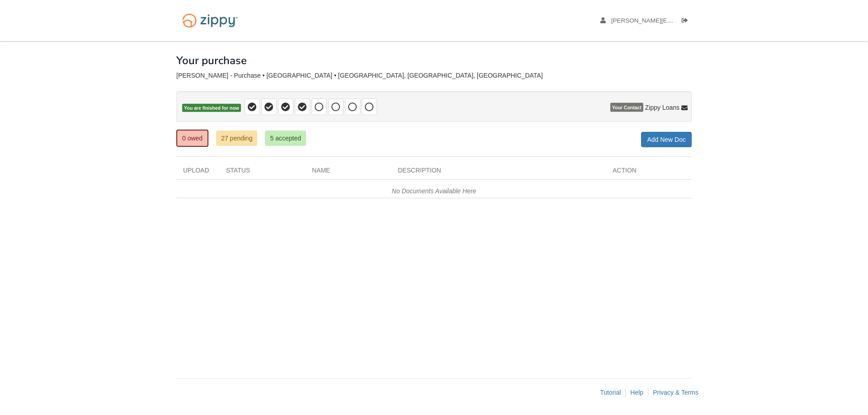 The width and height of the screenshot is (868, 415). Describe the element at coordinates (708, 22) in the screenshot. I see `a: edit profile` at that location.